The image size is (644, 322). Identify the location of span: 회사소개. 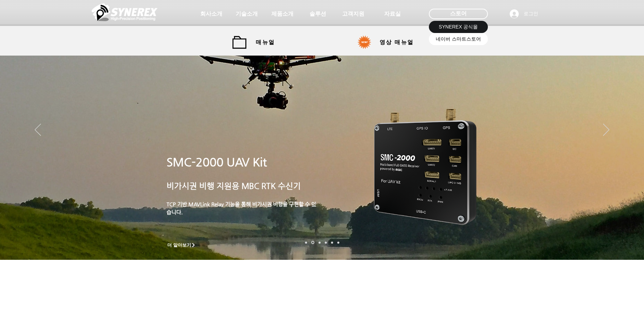
(211, 14).